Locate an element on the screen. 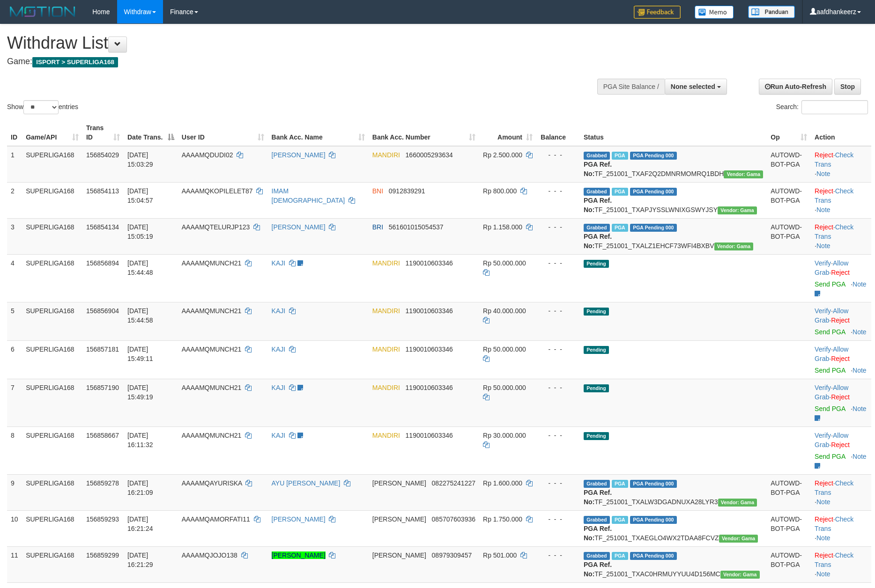  label: Search: is located at coordinates (822, 107).